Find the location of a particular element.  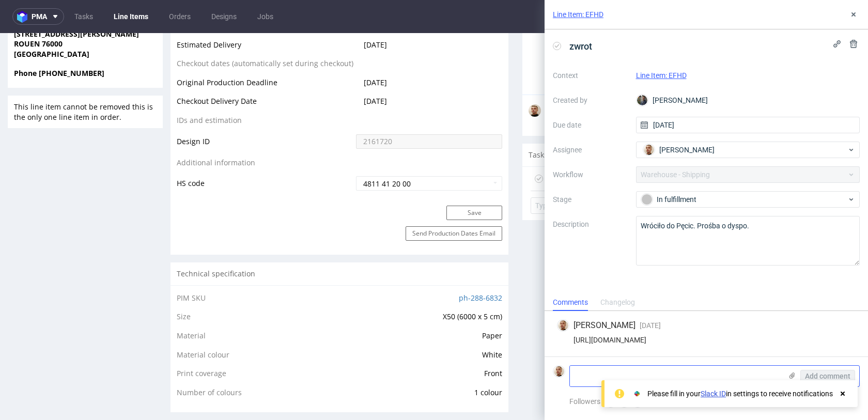

div: zwrot is located at coordinates (566, 146).